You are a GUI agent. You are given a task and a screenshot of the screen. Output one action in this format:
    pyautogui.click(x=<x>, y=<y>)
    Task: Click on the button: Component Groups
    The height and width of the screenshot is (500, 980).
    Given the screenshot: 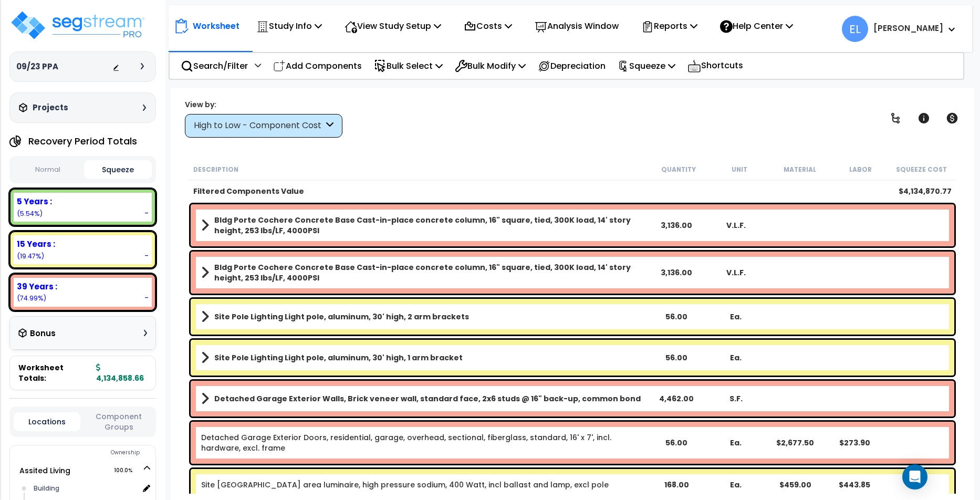 What is the action you would take?
    pyautogui.click(x=119, y=422)
    